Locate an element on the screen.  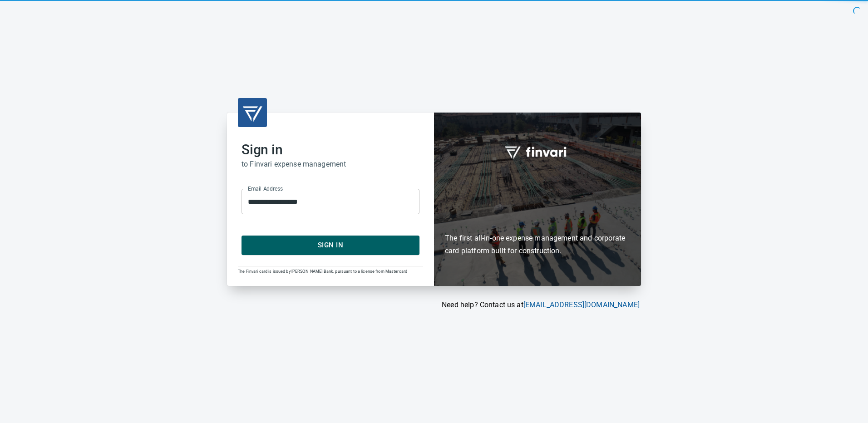
p: Need help? Contact us at is located at coordinates (433, 305).